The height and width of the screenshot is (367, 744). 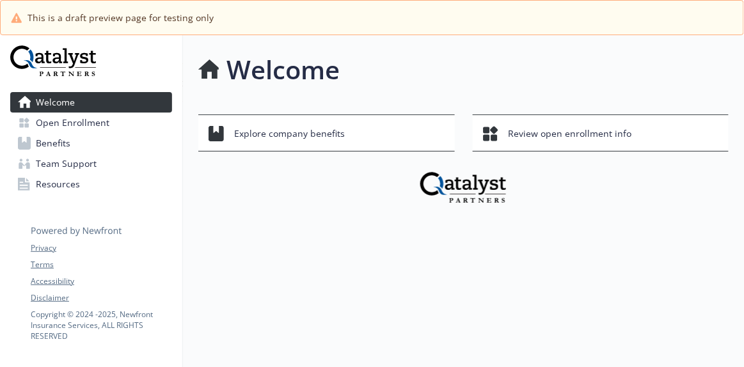 I want to click on button: Review open enrollment info, so click(x=600, y=133).